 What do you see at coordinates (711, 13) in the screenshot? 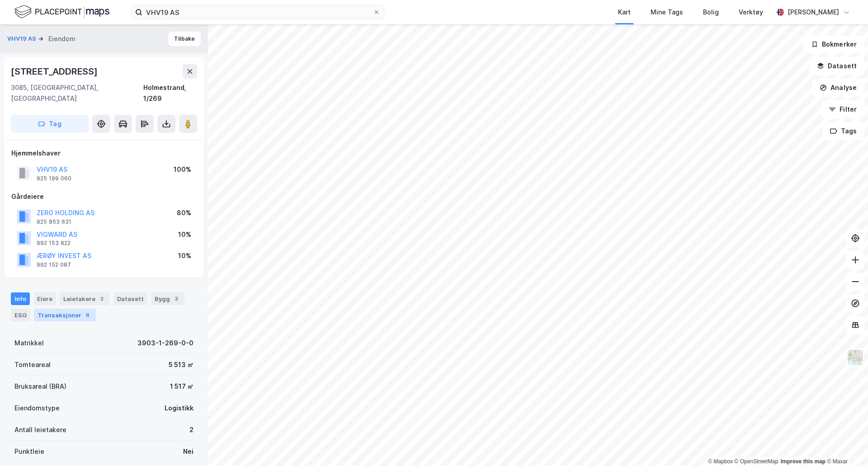
I see `div: Bolig` at bounding box center [711, 13].